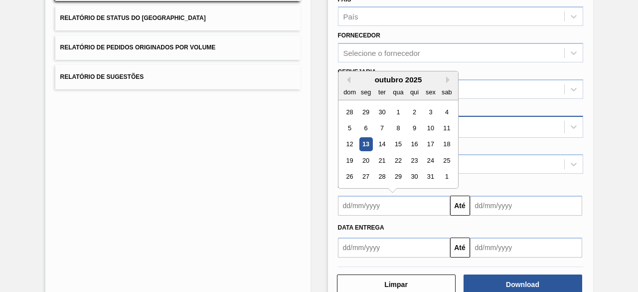  I want to click on div: Choose domingo, 5 de outubro de 2025, so click(349, 128).